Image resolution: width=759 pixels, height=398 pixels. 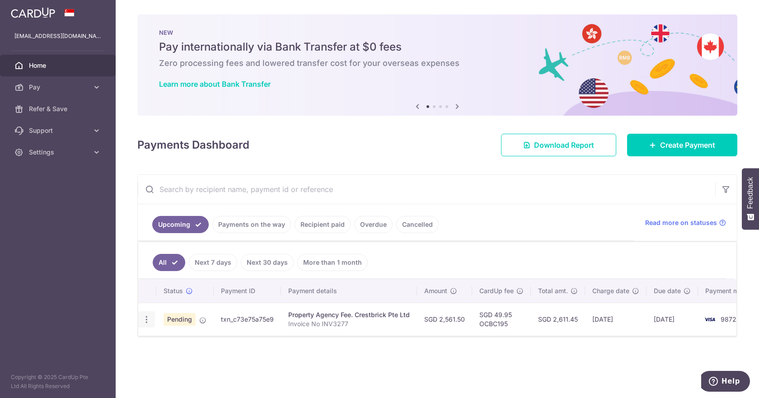 What do you see at coordinates (59, 131) in the screenshot?
I see `span: Support` at bounding box center [59, 131].